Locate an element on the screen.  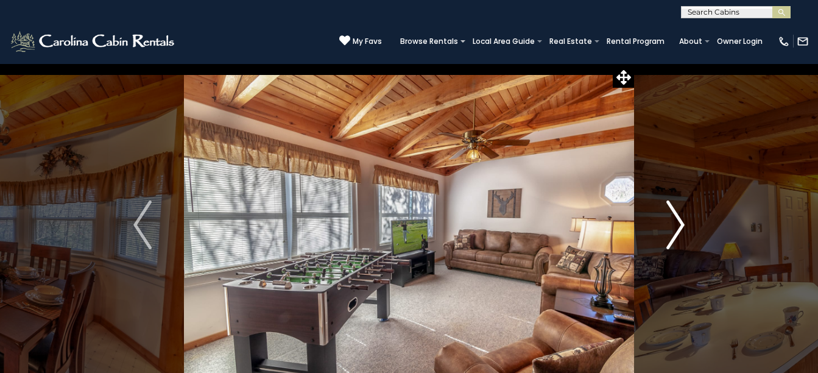
a: Real Estate is located at coordinates (571, 41).